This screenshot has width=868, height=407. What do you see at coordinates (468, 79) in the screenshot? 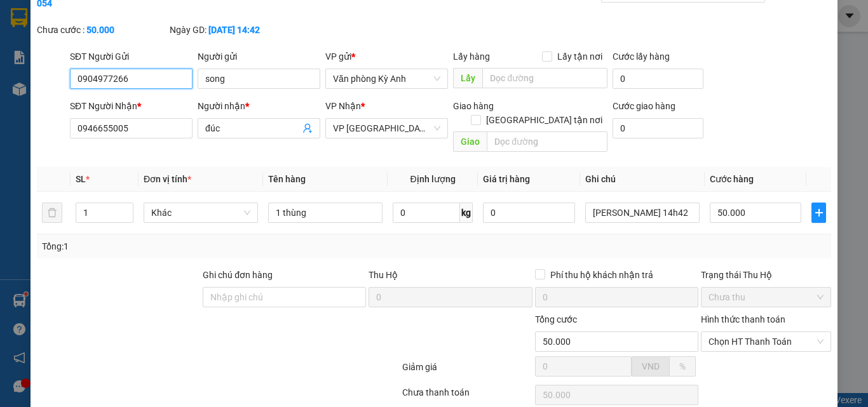
I see `span: Lấy` at bounding box center [468, 79].